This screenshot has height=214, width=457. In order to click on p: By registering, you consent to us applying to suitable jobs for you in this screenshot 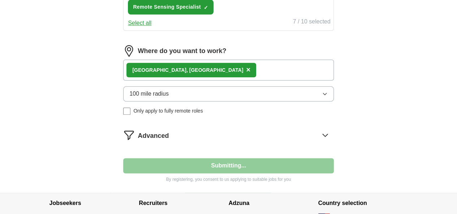, I will do `click(228, 180)`.